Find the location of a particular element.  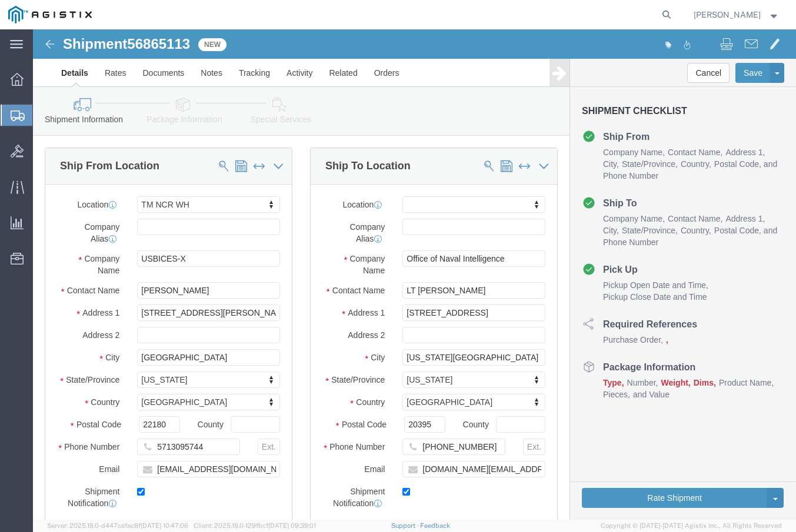

a: Support is located at coordinates (406, 525).